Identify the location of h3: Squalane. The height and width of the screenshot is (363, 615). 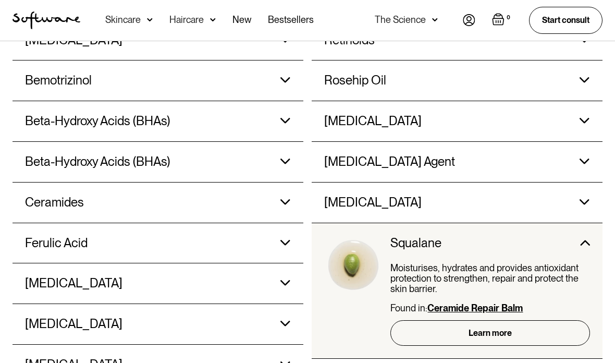
(416, 243).